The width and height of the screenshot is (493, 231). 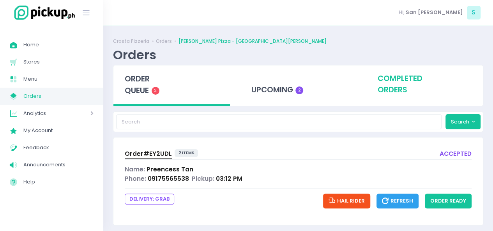 I want to click on span: order queue, so click(x=137, y=85).